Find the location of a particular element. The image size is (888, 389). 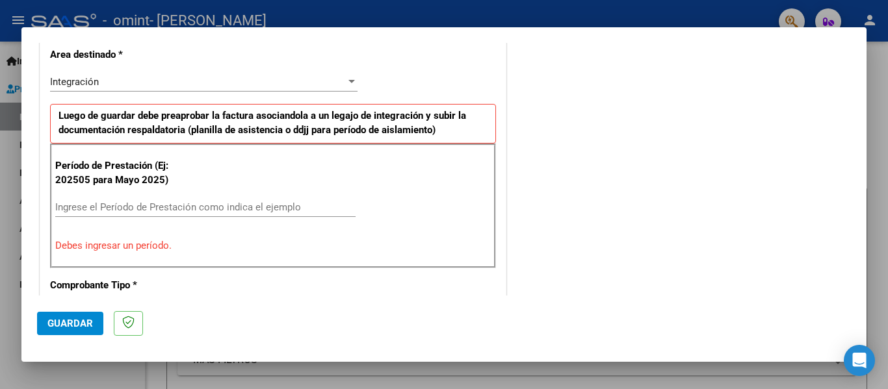

p: Comprobante Tipo * is located at coordinates (117, 285).